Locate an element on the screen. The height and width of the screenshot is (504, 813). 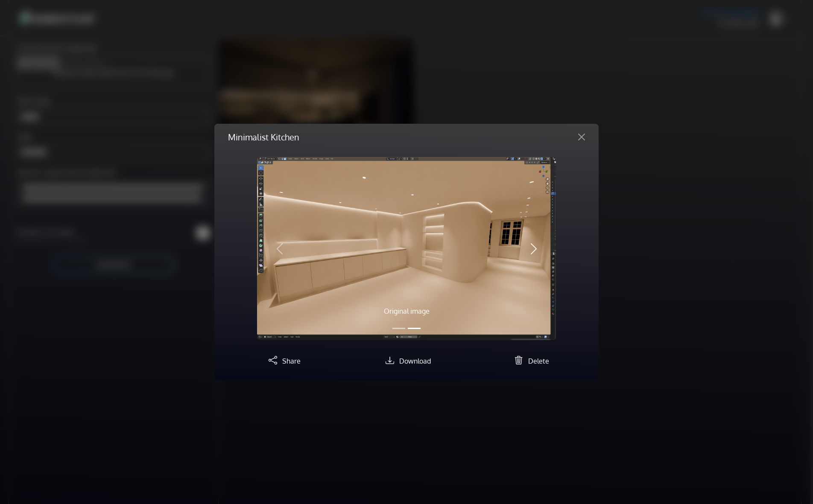
button: Close is located at coordinates (581, 137).